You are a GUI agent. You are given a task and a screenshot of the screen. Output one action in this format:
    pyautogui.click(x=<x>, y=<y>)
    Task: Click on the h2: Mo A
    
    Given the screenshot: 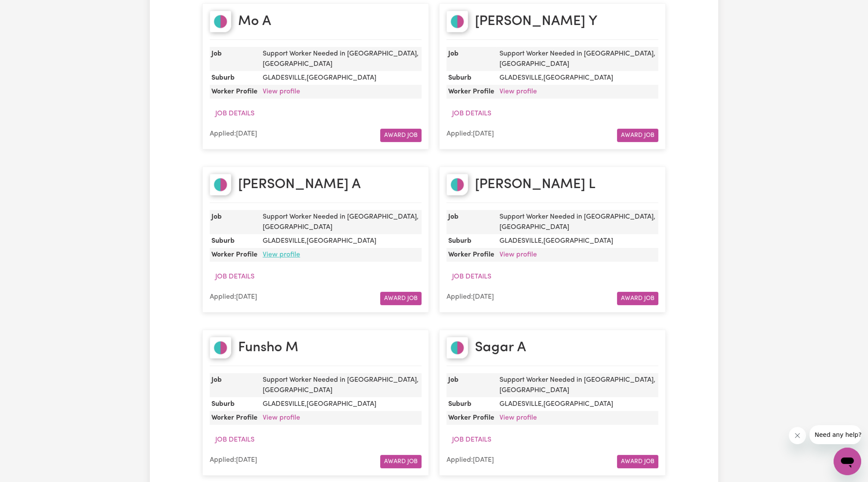 What is the action you would take?
    pyautogui.click(x=254, y=21)
    